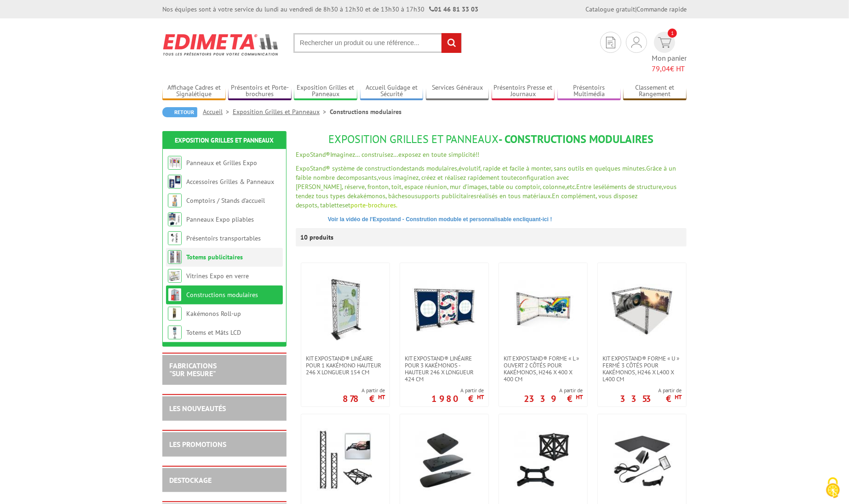  What do you see at coordinates (454, 9) in the screenshot?
I see `strong: 01 46 81 33 03` at bounding box center [454, 9].